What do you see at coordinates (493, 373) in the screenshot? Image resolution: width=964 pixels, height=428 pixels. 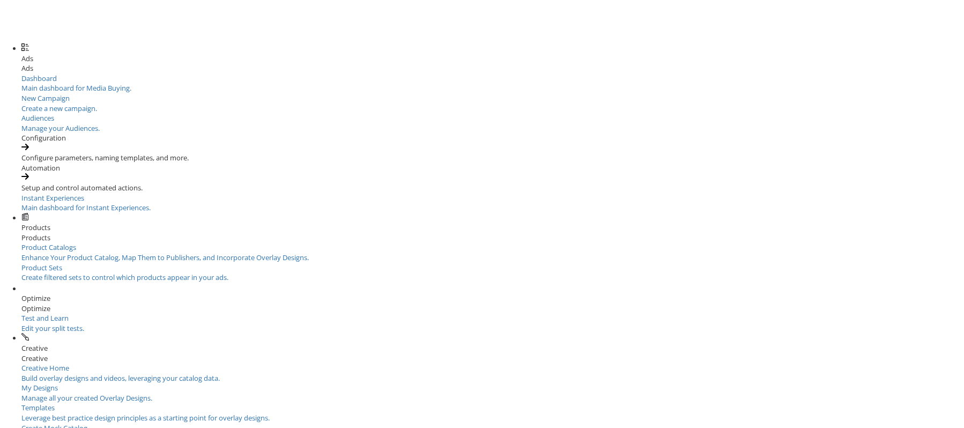 I see `a: Creative HomeBuild overlay designs and videos, leveraging your catalog data.` at bounding box center [493, 373].